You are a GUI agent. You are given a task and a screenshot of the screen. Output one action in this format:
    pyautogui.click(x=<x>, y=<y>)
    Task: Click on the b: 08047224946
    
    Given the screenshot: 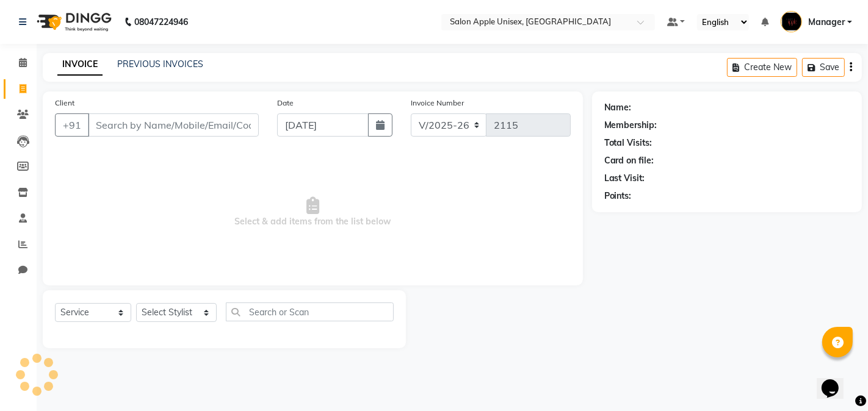 What is the action you would take?
    pyautogui.click(x=161, y=22)
    